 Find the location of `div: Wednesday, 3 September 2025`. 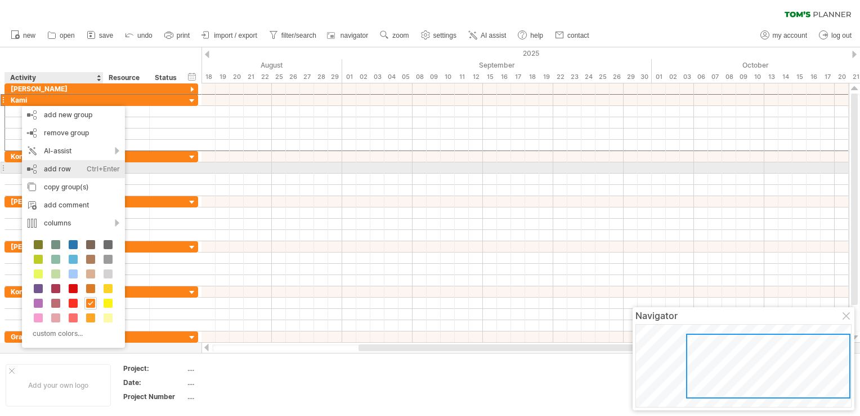

div: Wednesday, 3 September 2025 is located at coordinates (377, 77).